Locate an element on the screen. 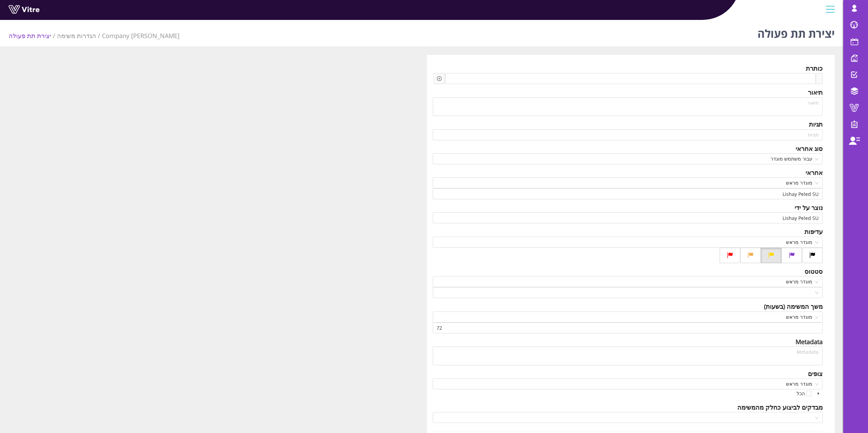 This screenshot has width=868, height=433. span: plus-circle is located at coordinates (440, 79).